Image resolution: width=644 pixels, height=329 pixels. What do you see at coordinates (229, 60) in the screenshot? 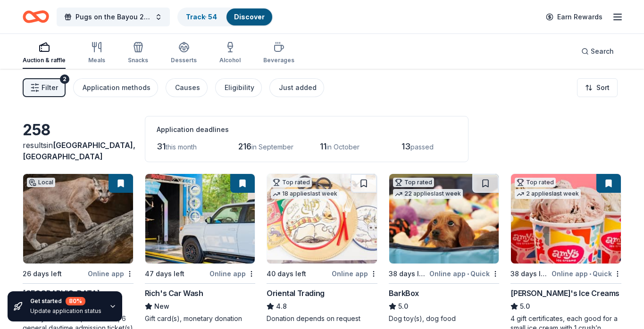
I see `div: Alcohol` at bounding box center [229, 60].